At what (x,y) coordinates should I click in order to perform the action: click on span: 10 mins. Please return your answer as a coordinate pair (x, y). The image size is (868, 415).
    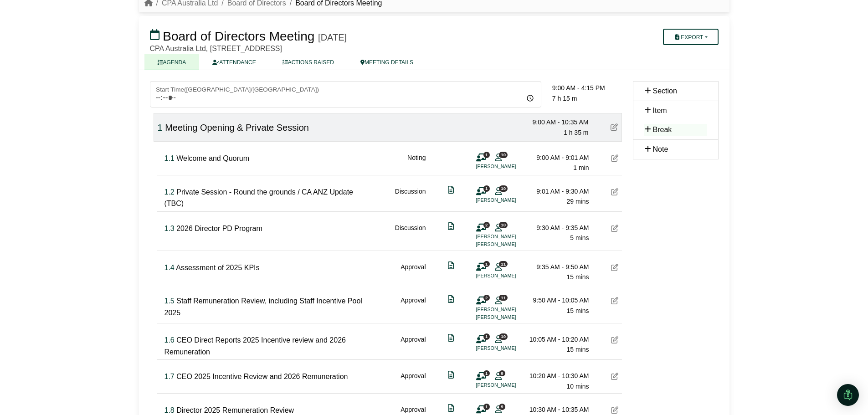
    Looking at the image, I should click on (577, 386).